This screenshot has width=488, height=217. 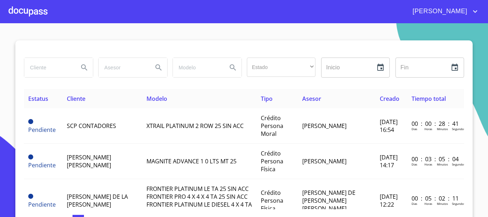 I want to click on span: Cliente, so click(x=76, y=99).